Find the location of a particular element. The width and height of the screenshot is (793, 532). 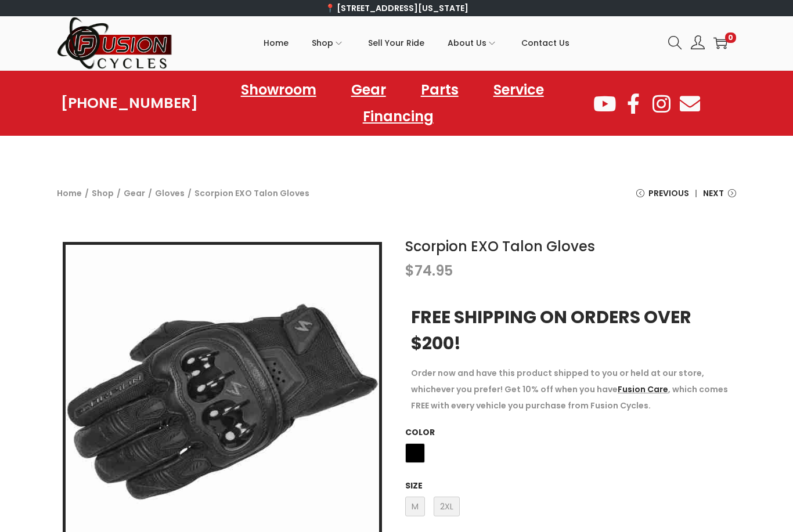

span: Home is located at coordinates (276, 43).